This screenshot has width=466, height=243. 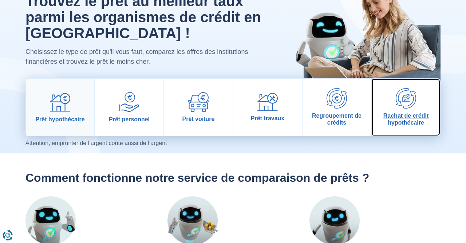 What do you see at coordinates (406, 119) in the screenshot?
I see `span: Rachat de crédit hypothécaire` at bounding box center [406, 119].